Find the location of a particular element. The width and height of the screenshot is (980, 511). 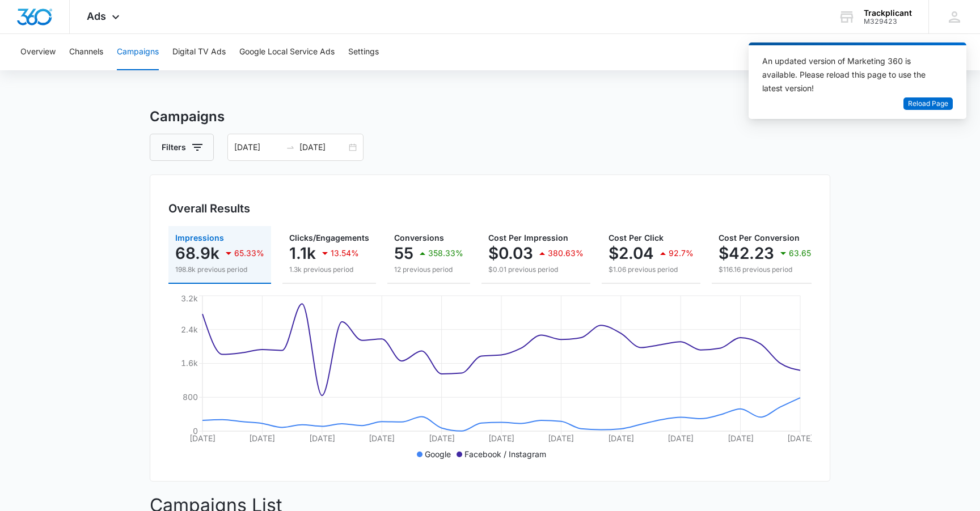

button: Campaigns is located at coordinates (138, 52).